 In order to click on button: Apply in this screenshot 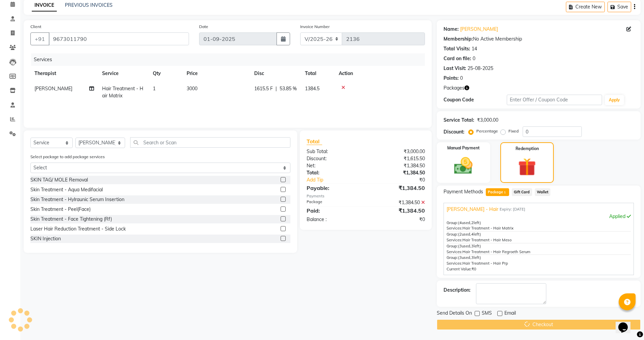, I will do `click(615, 100)`.